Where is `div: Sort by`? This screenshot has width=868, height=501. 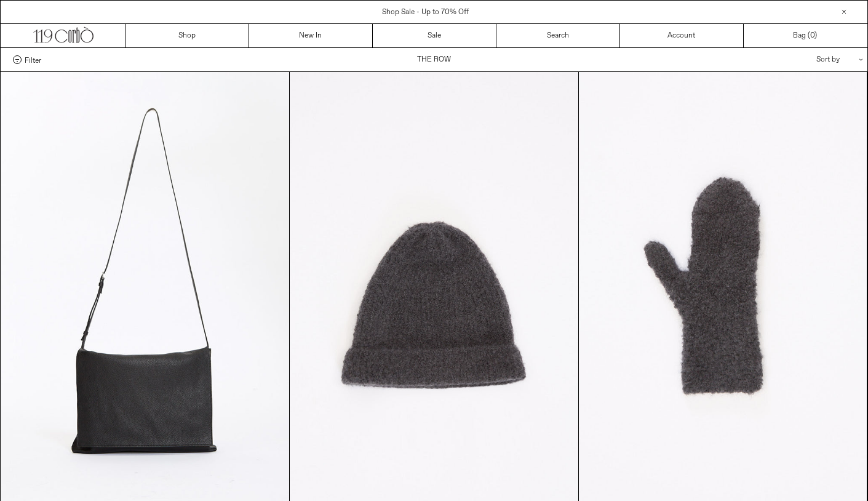
div: Sort by is located at coordinates (800, 60).